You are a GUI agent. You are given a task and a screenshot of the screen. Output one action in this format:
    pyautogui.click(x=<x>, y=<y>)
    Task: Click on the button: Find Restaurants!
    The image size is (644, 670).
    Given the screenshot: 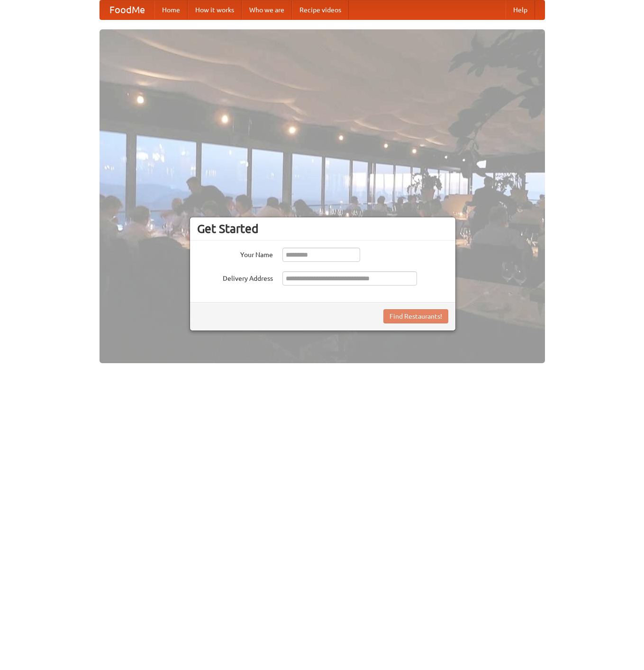 What is the action you would take?
    pyautogui.click(x=416, y=316)
    